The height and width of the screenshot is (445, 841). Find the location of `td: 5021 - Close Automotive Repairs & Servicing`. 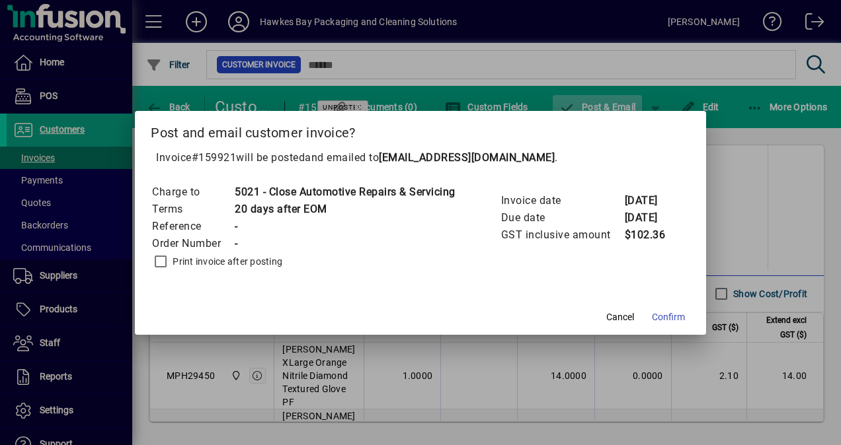

td: 5021 - Close Automotive Repairs & Servicing is located at coordinates (344, 192).